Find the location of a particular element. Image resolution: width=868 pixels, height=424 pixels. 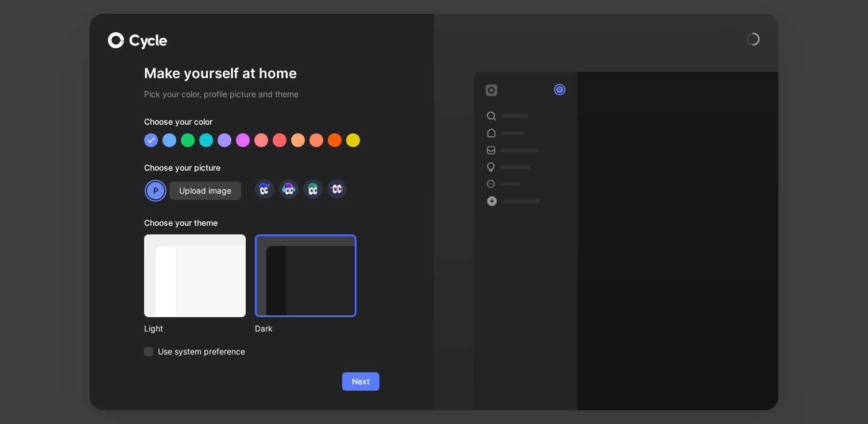

span: Upload image is located at coordinates (205, 190).